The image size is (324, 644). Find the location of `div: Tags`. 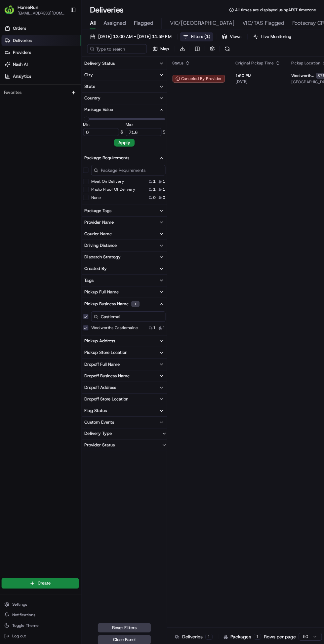

div: Tags is located at coordinates (90, 280).